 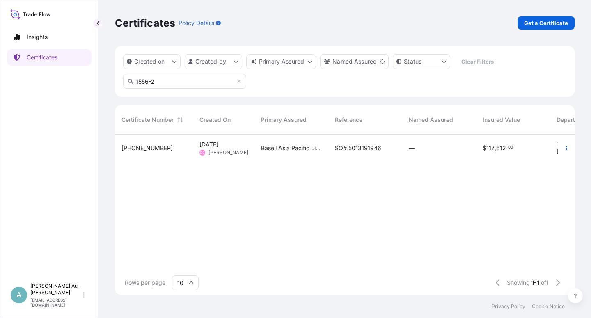 What do you see at coordinates (413, 62) in the screenshot?
I see `p: Status` at bounding box center [413, 62].